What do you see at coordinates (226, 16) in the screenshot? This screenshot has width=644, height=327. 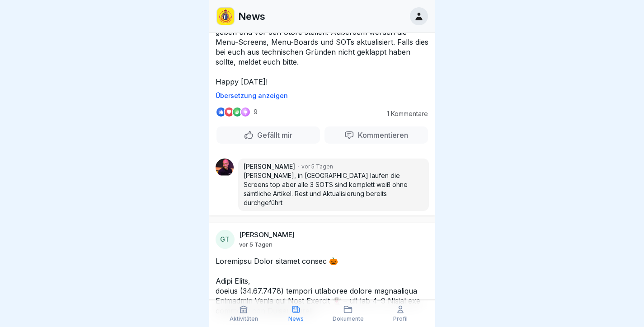 I see `img: loco.jpg` at bounding box center [226, 16].